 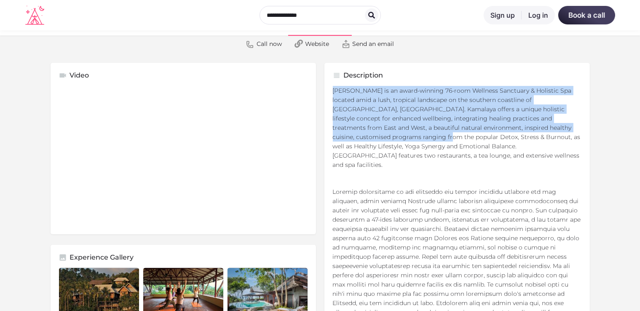 I want to click on h5: Description, so click(x=363, y=75).